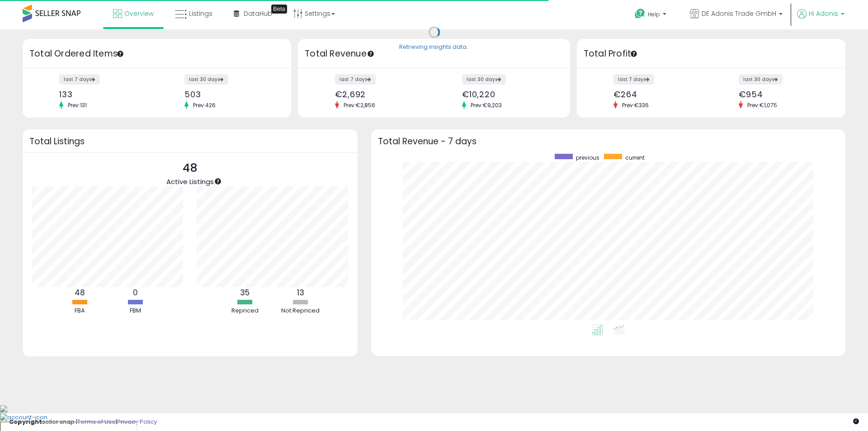  What do you see at coordinates (588, 157) in the screenshot?
I see `span: previous` at bounding box center [588, 157].